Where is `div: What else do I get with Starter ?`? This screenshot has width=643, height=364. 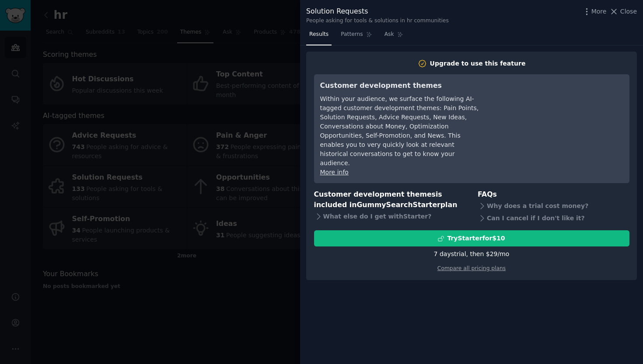
div: What else do I get with Starter ? is located at coordinates (390, 216).